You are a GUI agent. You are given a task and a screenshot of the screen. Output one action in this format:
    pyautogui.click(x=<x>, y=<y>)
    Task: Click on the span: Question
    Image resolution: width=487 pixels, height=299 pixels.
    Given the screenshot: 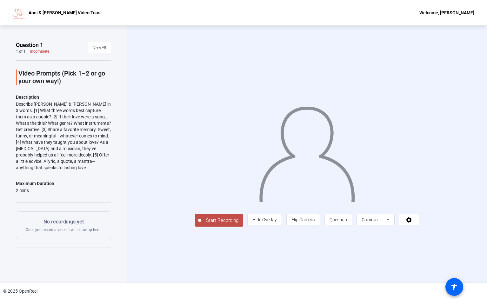 What is the action you would take?
    pyautogui.click(x=338, y=220)
    